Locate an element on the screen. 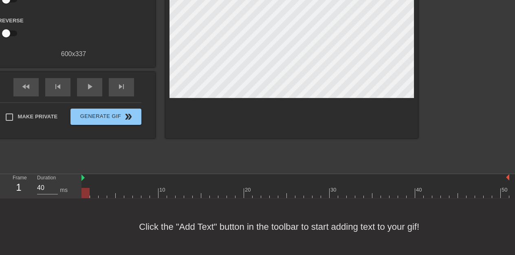 This screenshot has height=255, width=515. span: Make Private is located at coordinates (38, 117).